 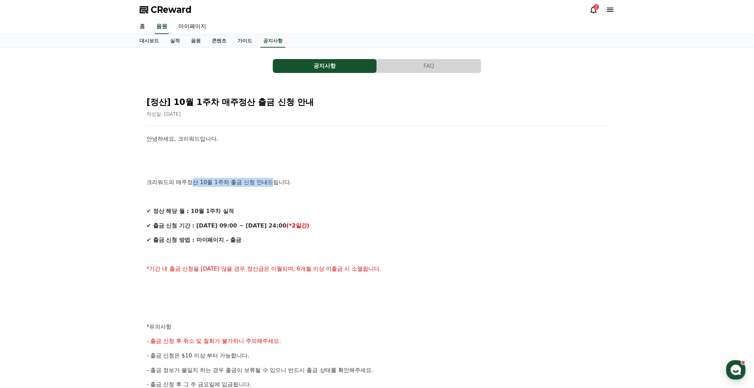 What do you see at coordinates (429, 66) in the screenshot?
I see `a: FAQ` at bounding box center [429, 66].